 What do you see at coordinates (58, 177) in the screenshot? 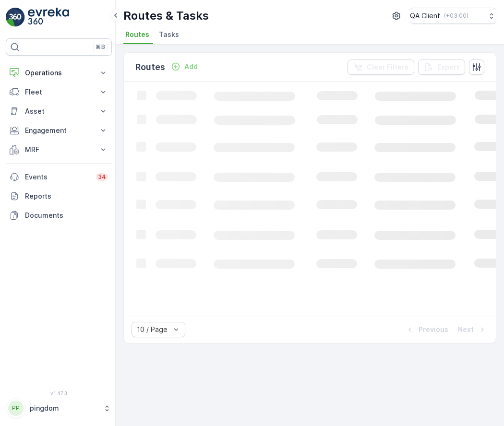
I see `a: Events34` at bounding box center [58, 177].